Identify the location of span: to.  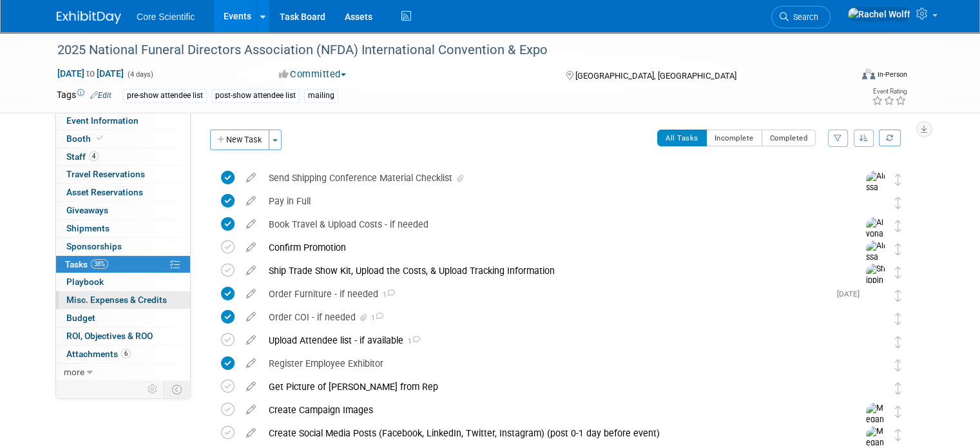
(90, 74).